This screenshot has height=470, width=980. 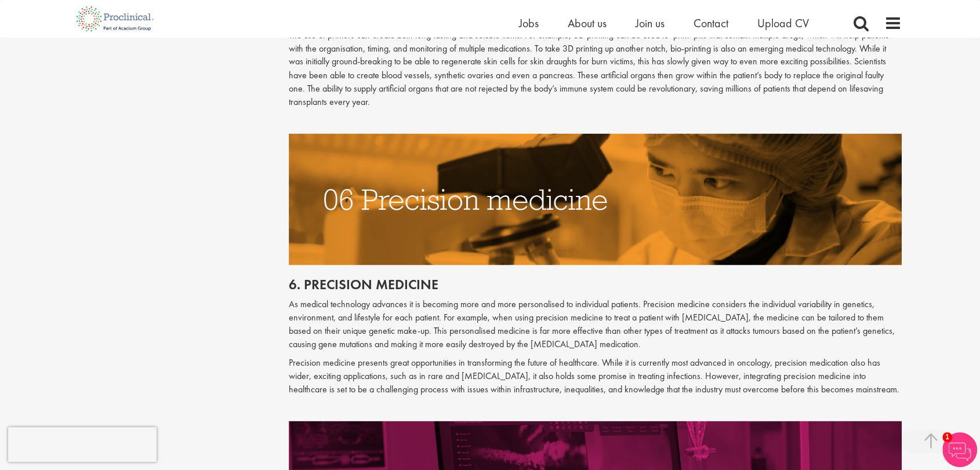 I want to click on a: Contact, so click(x=711, y=23).